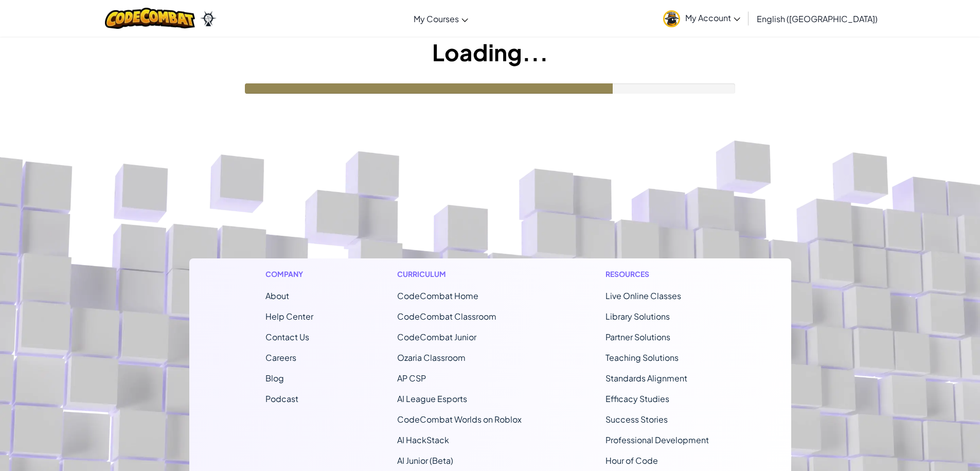 The image size is (980, 471). Describe the element at coordinates (637, 398) in the screenshot. I see `a: Efficacy Studies` at that location.